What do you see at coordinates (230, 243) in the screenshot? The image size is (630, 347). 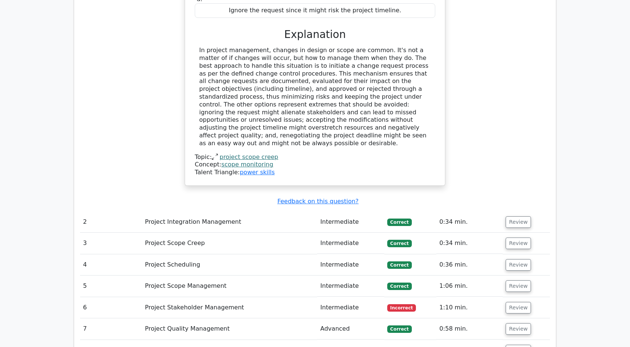 I see `td: Project Scope Creep` at bounding box center [230, 243].